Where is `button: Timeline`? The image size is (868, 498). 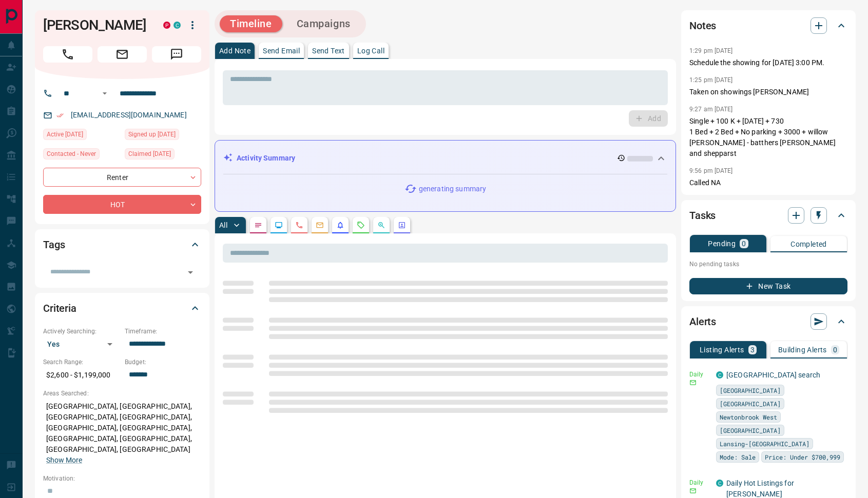
button: Timeline is located at coordinates (251, 23).